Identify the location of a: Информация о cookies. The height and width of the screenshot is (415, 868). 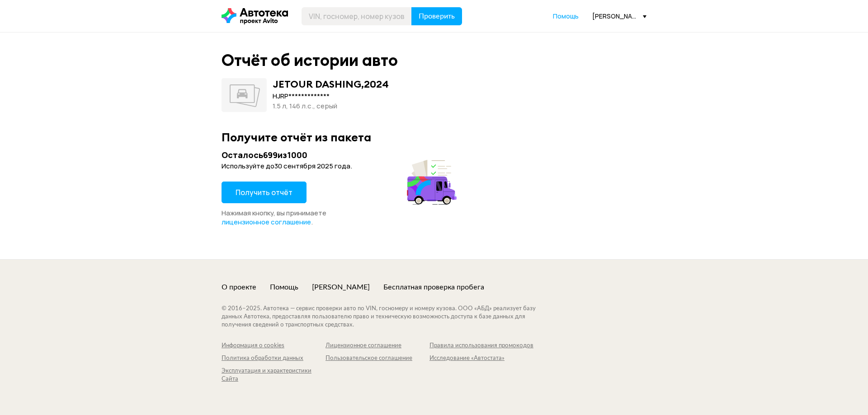
(273, 346).